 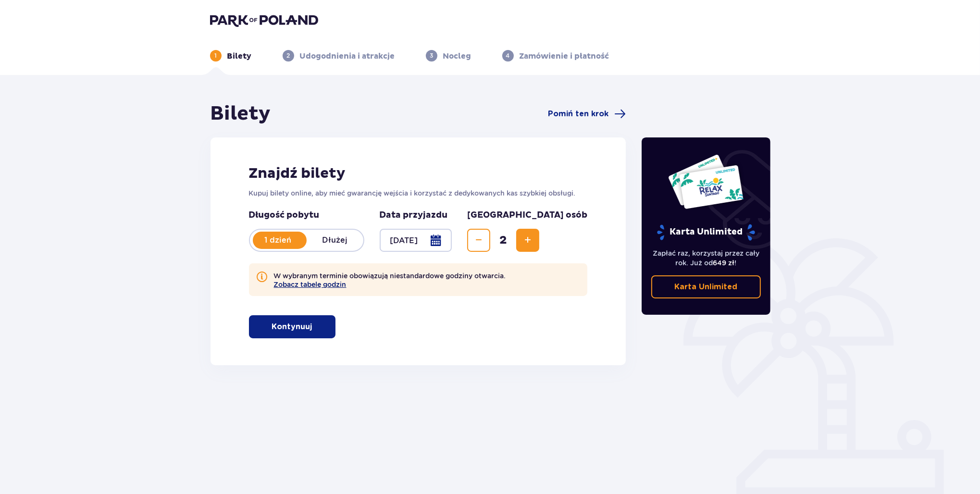 I want to click on p: W wybranym terminie obowiązują niestandardowe godziny otwarcia., so click(x=389, y=280).